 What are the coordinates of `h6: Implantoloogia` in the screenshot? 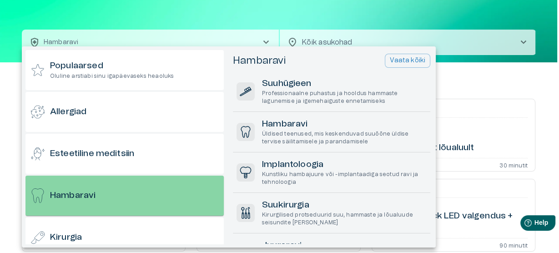 It's located at (344, 165).